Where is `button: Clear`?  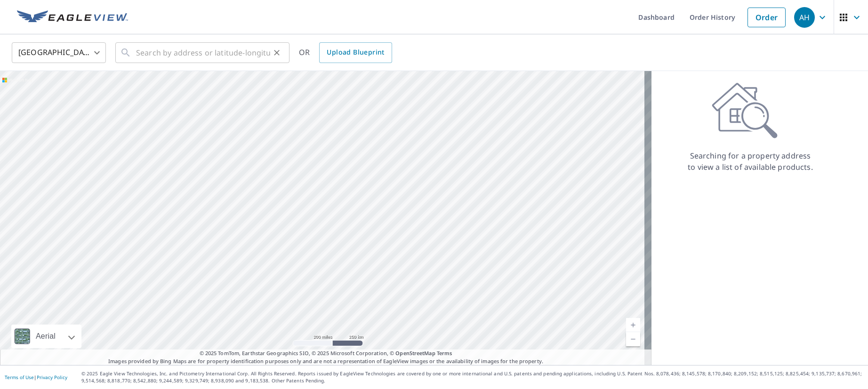 button: Clear is located at coordinates (276, 53).